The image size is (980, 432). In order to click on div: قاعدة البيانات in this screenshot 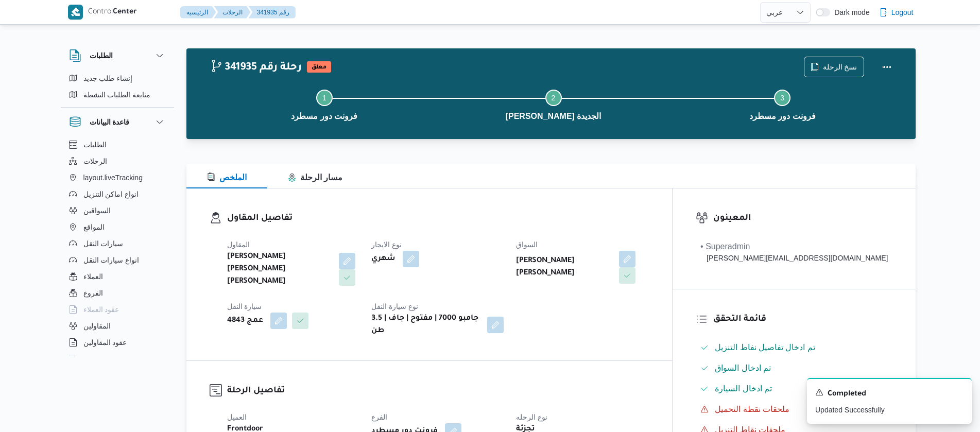, I will do `click(117, 248)`.